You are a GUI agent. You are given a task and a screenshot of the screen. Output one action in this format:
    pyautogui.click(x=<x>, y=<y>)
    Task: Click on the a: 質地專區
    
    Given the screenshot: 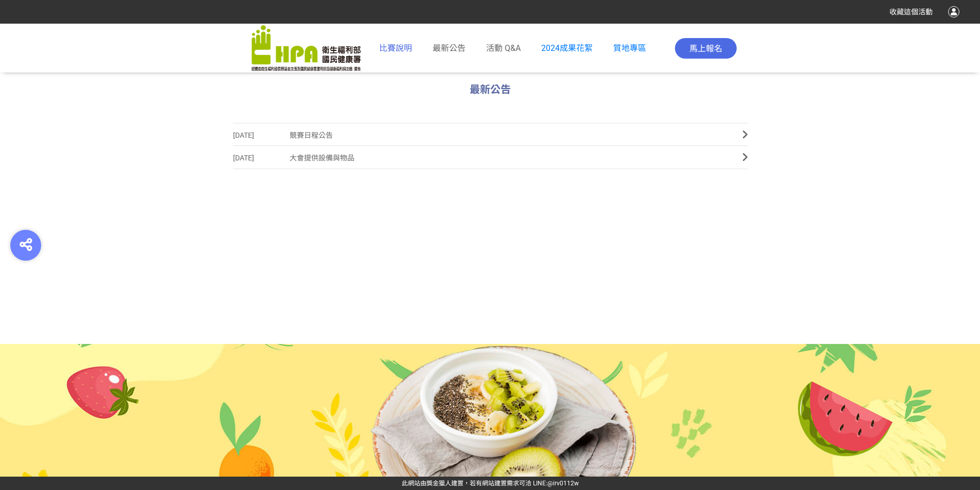 What is the action you would take?
    pyautogui.click(x=630, y=48)
    